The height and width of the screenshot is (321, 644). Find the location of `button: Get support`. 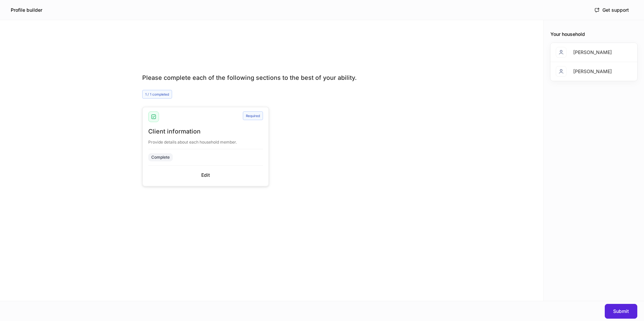

button: Get support is located at coordinates (612, 10).